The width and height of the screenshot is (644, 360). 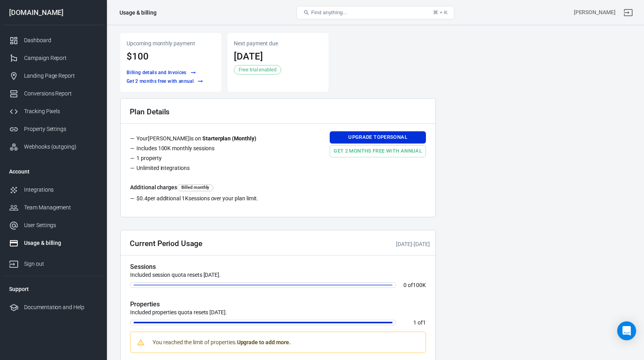 I want to click on span: $0.4, so click(x=142, y=198).